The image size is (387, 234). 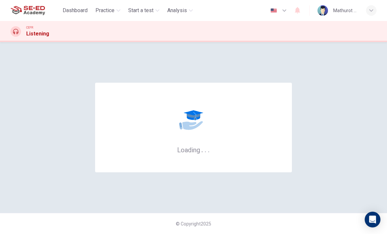 I want to click on h6: Loading, so click(x=193, y=150).